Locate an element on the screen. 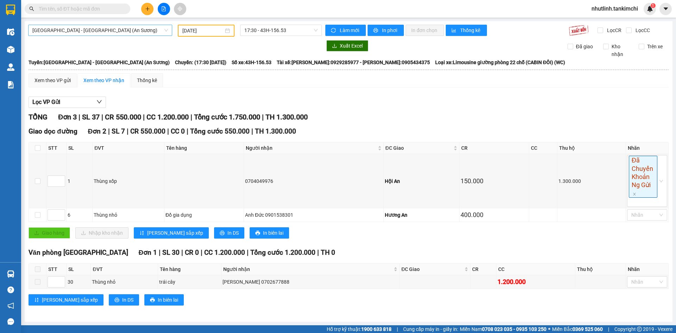 The height and width of the screenshot is (333, 676). span: Sài Gòn - Đà Nẵng (An Sương) is located at coordinates (100, 30).